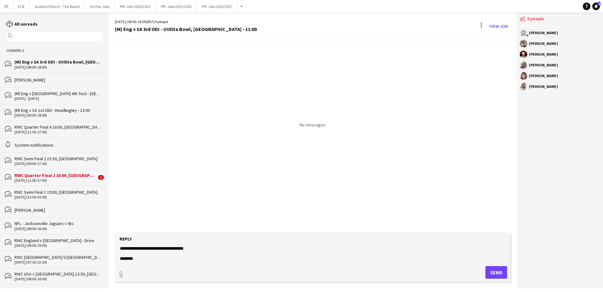 The width and height of the screenshot is (603, 292). What do you see at coordinates (217, 6) in the screenshot?
I see `button: PPL Jobs 2026/2027` at bounding box center [217, 6].